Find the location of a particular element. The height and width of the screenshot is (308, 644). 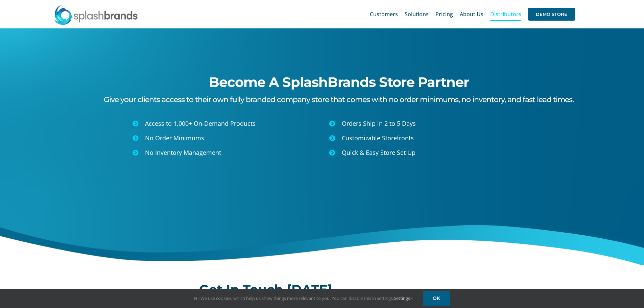

span: DEMO STORE is located at coordinates (552, 14).